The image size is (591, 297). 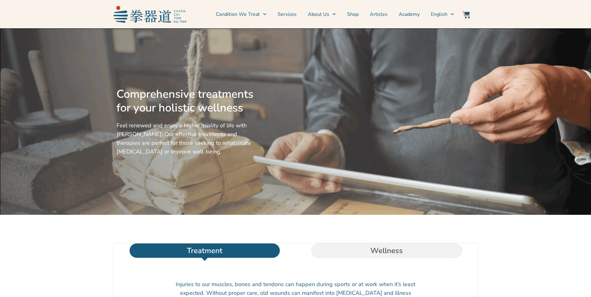 What do you see at coordinates (186, 101) in the screenshot?
I see `h2: Comprehensive treatments for your holistic wellness` at bounding box center [186, 101].